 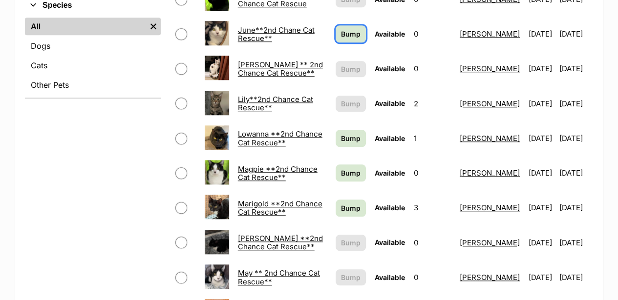 I want to click on a: All, so click(x=85, y=26).